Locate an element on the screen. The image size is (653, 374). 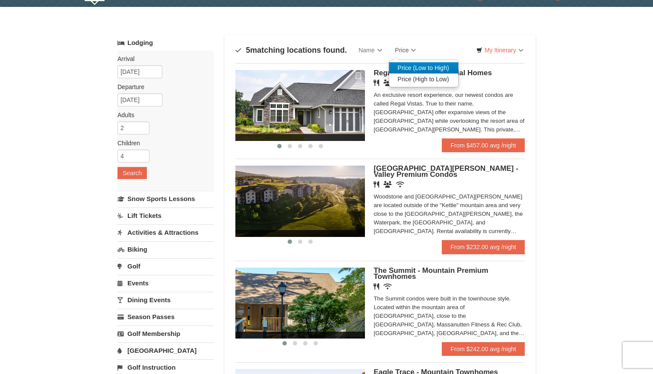
div: The Summit condos were built in the townhouse style. Located within the mountain area of [GEOGRAP... is located at coordinates (449, 316).